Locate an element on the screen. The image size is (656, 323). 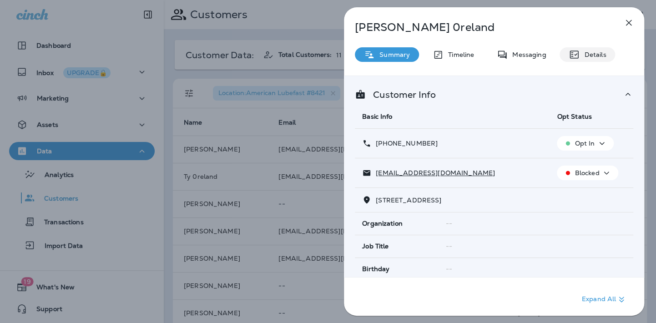
p: Blocked is located at coordinates (587, 173).